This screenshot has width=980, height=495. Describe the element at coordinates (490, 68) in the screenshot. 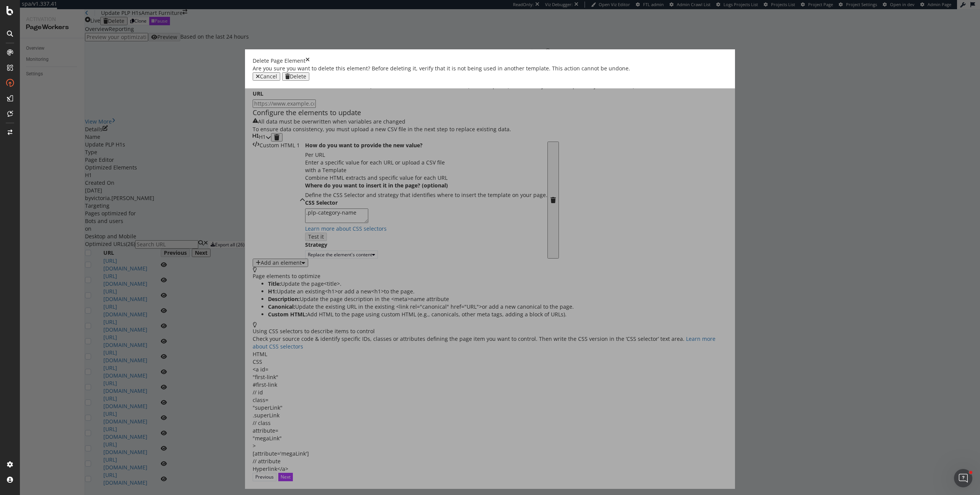

I see `div: Are you sure you want to delete this element? Before deleting it, verify that it is not being use...` at that location.